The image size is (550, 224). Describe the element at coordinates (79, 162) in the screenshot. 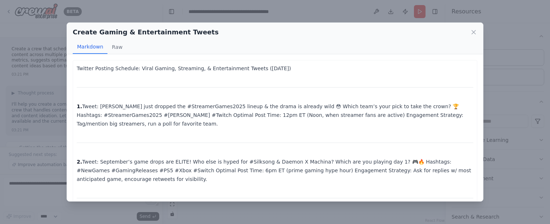

I see `strong: 2.` at that location.